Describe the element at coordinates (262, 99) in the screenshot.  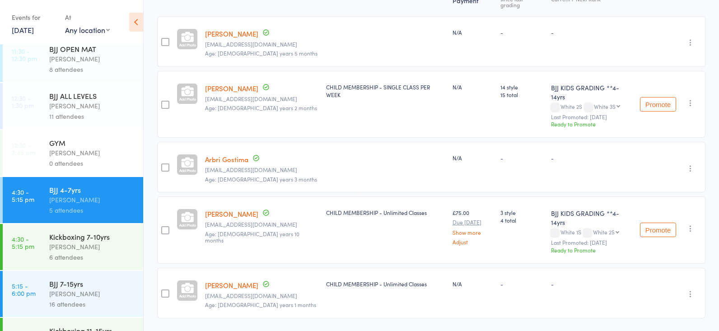
I see `small: rfconstruction@outlook.com` at that location.